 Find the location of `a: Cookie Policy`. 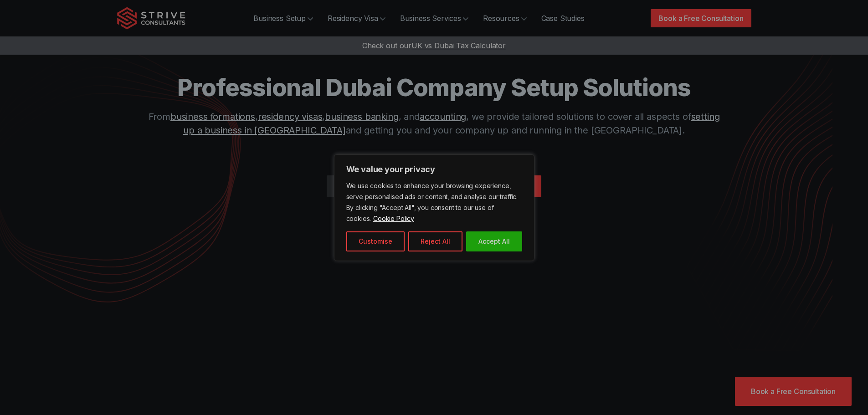

a: Cookie Policy is located at coordinates (393, 218).